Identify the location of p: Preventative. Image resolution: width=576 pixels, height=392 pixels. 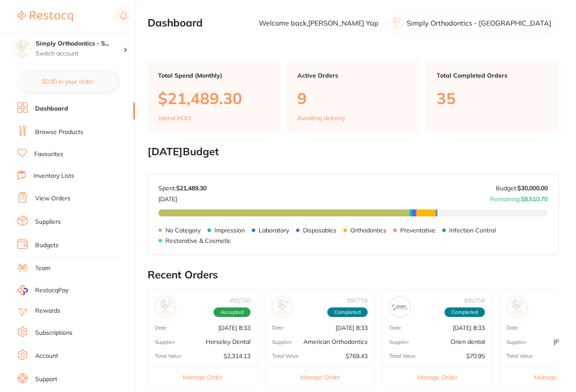
(418, 230).